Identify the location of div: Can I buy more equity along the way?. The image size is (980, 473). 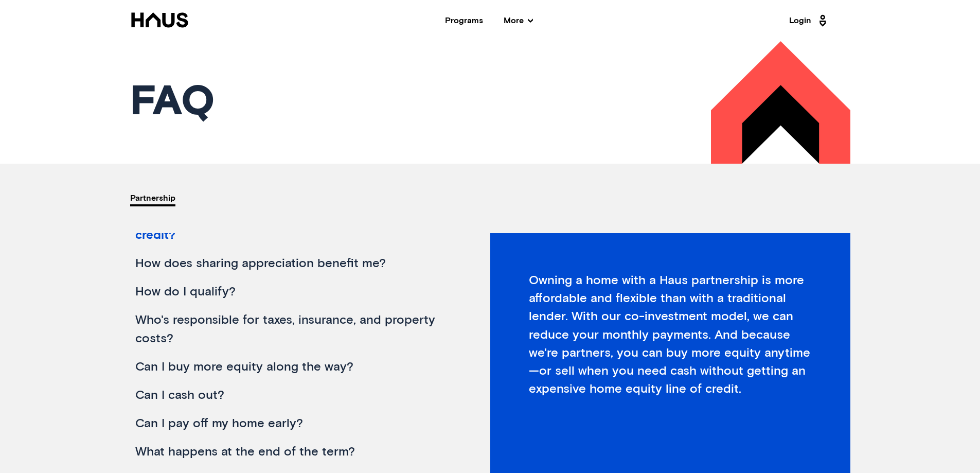
(293, 367).